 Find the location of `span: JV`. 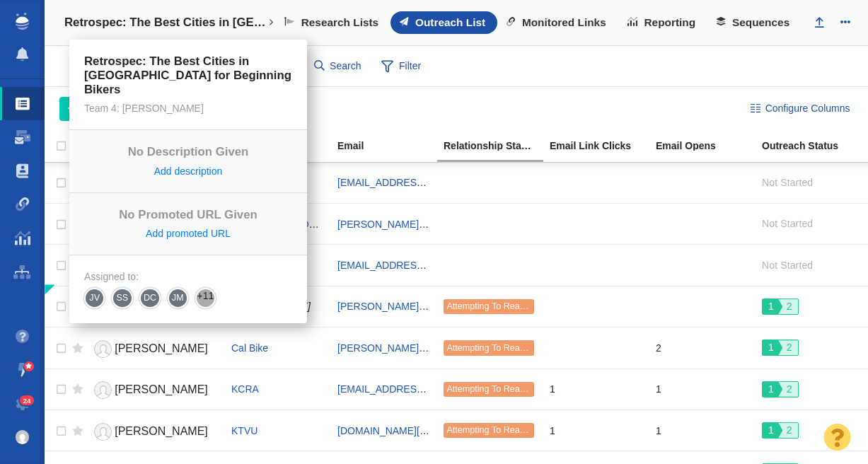

span: JV is located at coordinates (95, 298).